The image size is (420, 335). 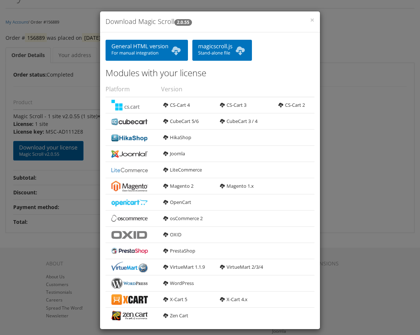 What do you see at coordinates (182, 170) in the screenshot?
I see `a: LiteCommerce` at bounding box center [182, 170].